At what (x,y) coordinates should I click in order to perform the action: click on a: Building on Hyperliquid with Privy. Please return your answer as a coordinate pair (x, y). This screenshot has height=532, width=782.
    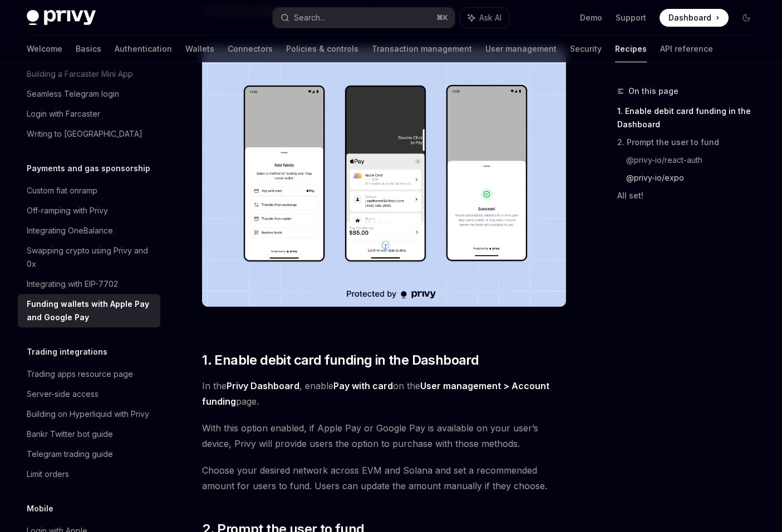
    Looking at the image, I should click on (89, 414).